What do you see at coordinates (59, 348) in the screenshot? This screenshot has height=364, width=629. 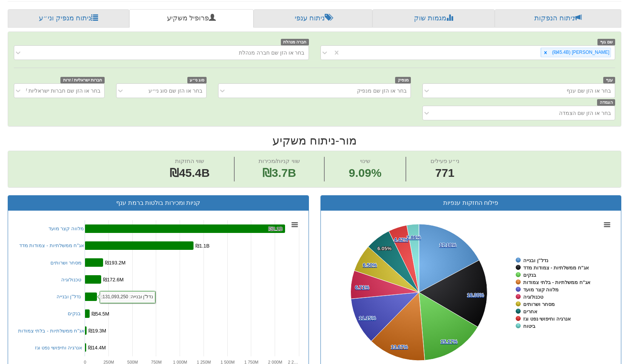 I see `a: אנרגיה וחיפושי נפט וגז` at bounding box center [59, 348].